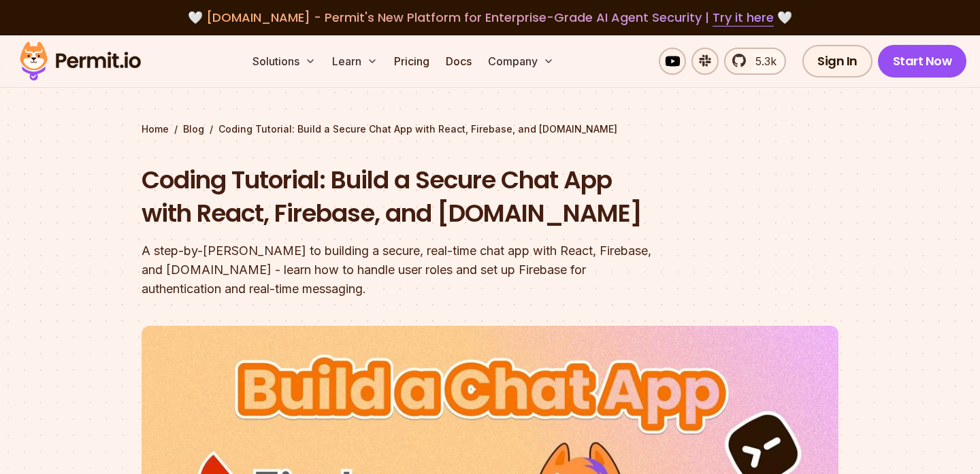  What do you see at coordinates (754, 61) in the screenshot?
I see `a: 5.3k` at bounding box center [754, 61].